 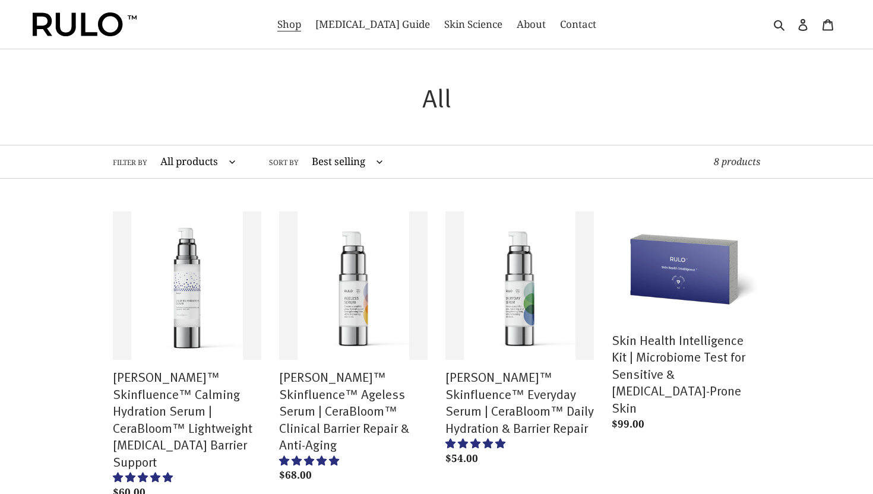 I want to click on a: About, so click(x=531, y=24).